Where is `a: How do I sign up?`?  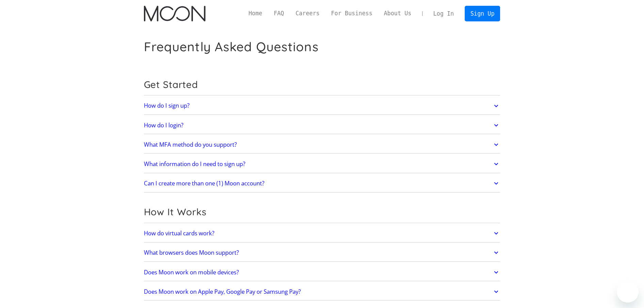
a: How do I sign up? is located at coordinates (322, 106).